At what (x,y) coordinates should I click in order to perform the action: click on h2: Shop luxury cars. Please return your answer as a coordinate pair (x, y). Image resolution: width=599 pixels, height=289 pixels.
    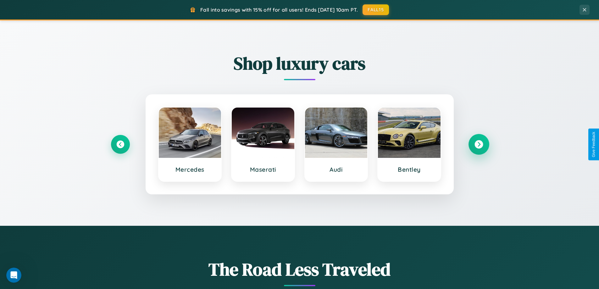
    Looking at the image, I should click on (299, 63).